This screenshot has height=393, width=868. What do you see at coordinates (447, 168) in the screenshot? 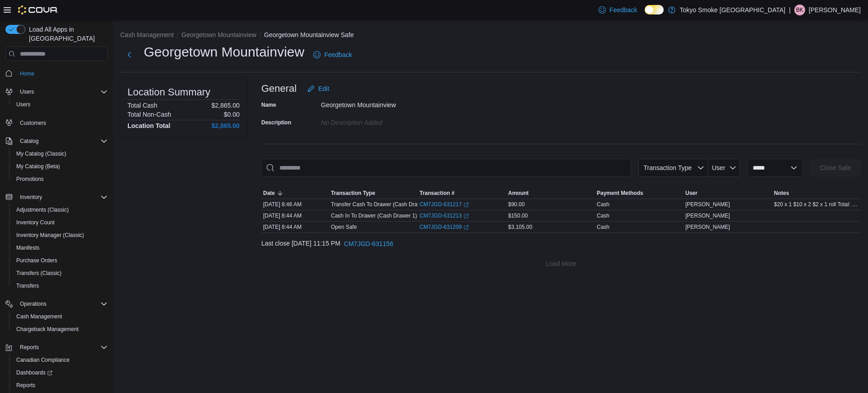
I see `input: This is a search bar. As you type, the results lower in the page will automatically filter.` at bounding box center [447, 168].